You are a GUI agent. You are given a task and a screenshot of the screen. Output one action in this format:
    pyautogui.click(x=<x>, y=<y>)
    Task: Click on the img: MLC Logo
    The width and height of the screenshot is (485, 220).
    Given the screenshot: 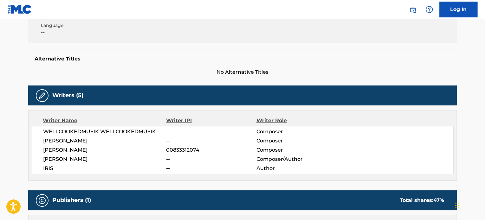 What is the action you would take?
    pyautogui.click(x=20, y=9)
    